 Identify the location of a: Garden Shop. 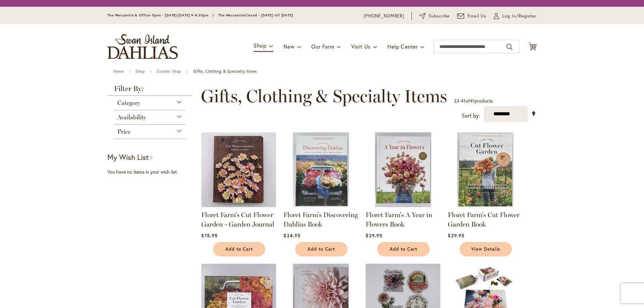
(169, 71).